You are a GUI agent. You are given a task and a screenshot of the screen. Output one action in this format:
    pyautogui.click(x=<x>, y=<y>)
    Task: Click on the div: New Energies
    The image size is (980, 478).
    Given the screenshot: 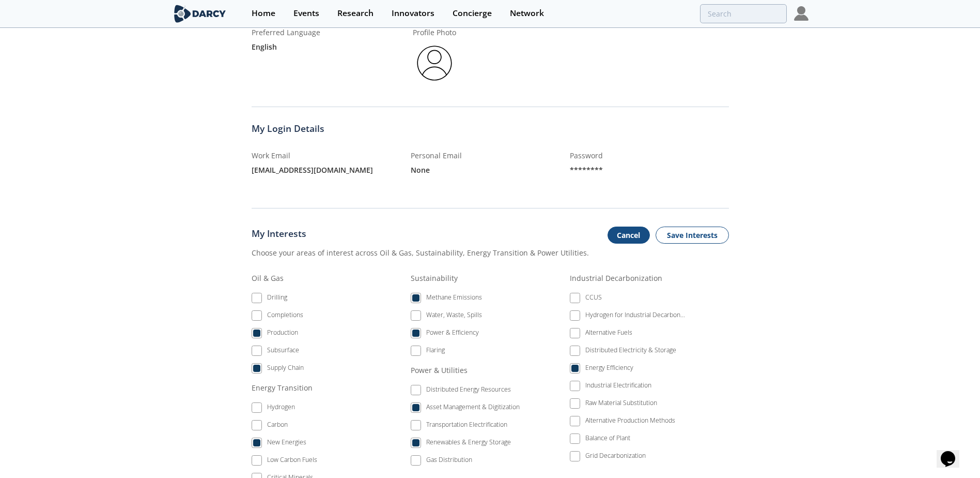 What is the action you would take?
    pyautogui.click(x=287, y=443)
    